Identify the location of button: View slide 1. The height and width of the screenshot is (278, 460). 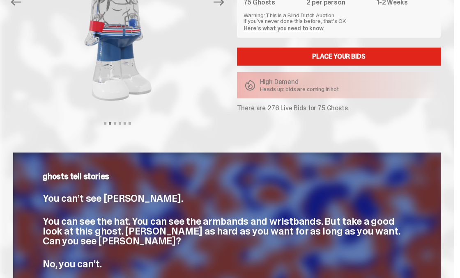
(105, 123).